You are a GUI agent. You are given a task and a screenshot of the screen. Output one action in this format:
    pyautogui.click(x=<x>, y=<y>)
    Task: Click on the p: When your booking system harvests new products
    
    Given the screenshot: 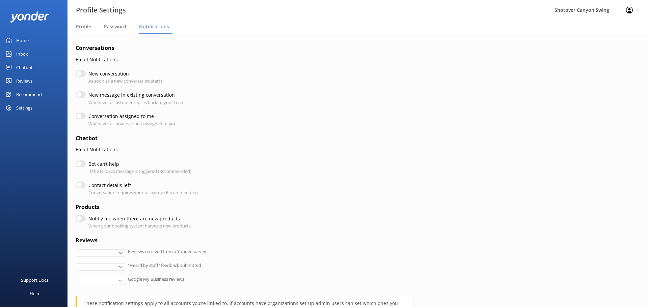 What is the action you would take?
    pyautogui.click(x=139, y=226)
    